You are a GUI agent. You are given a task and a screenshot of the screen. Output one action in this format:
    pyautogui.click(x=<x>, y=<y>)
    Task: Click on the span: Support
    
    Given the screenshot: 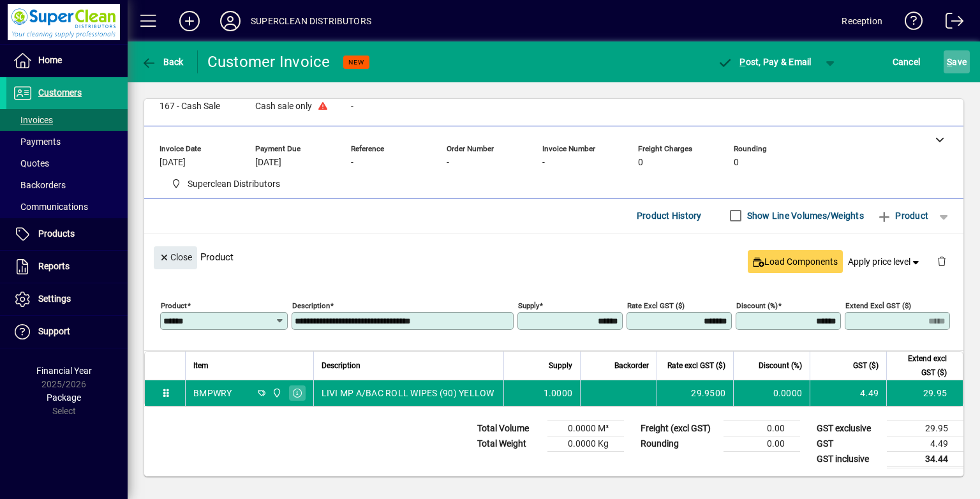 What is the action you would take?
    pyautogui.click(x=54, y=331)
    